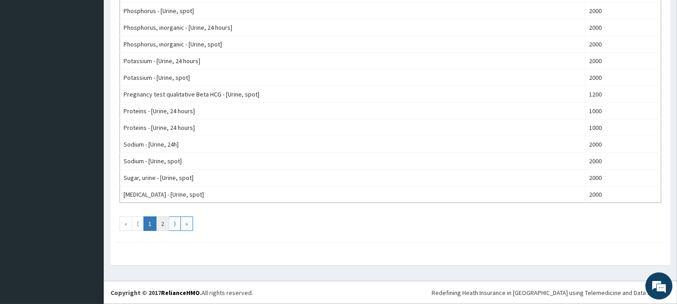 Image resolution: width=677 pixels, height=304 pixels. Describe the element at coordinates (156, 293) in the screenshot. I see `strong: Copyright © 2017 .` at that location.